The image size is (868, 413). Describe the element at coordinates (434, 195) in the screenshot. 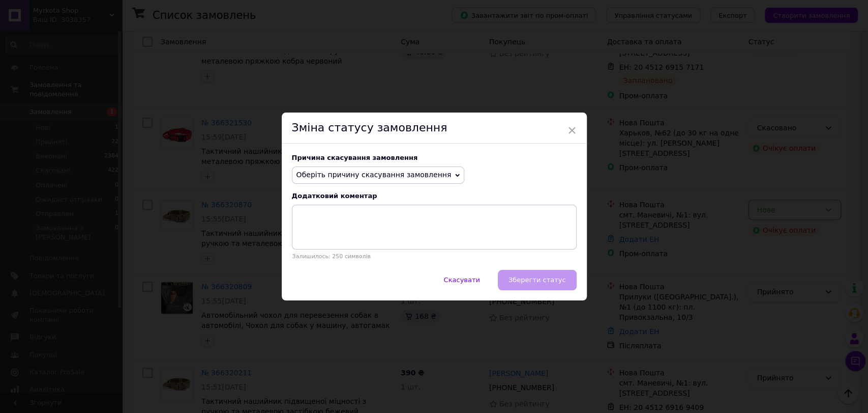

I see `div: Додатковий коментар` at that location.